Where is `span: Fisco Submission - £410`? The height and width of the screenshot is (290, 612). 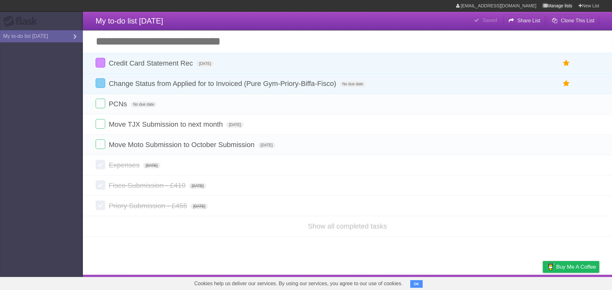
span: Fisco Submission - £410 is located at coordinates (148, 185).